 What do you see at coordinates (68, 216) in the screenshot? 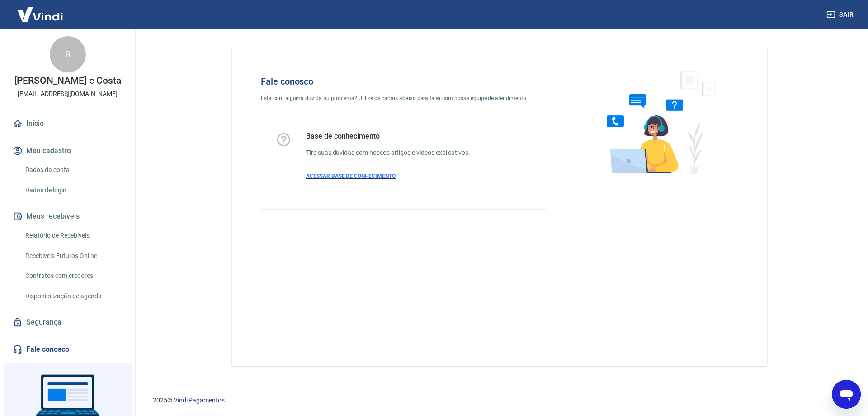
I see `button: Meus recebíveis` at bounding box center [68, 216].